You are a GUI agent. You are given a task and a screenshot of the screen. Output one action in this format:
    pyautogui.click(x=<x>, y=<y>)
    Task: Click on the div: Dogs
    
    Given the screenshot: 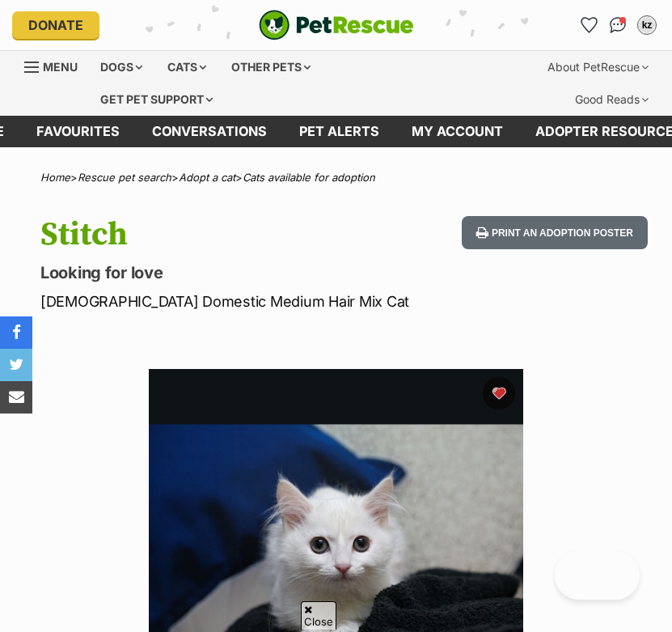 What is the action you would take?
    pyautogui.click(x=122, y=67)
    